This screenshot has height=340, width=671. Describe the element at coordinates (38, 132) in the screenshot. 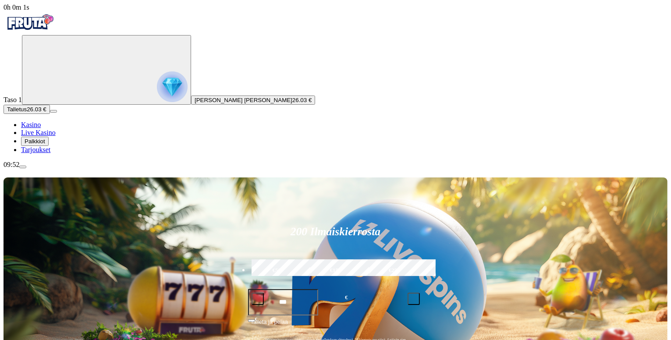

I see `a: Live Kasino` at that location.